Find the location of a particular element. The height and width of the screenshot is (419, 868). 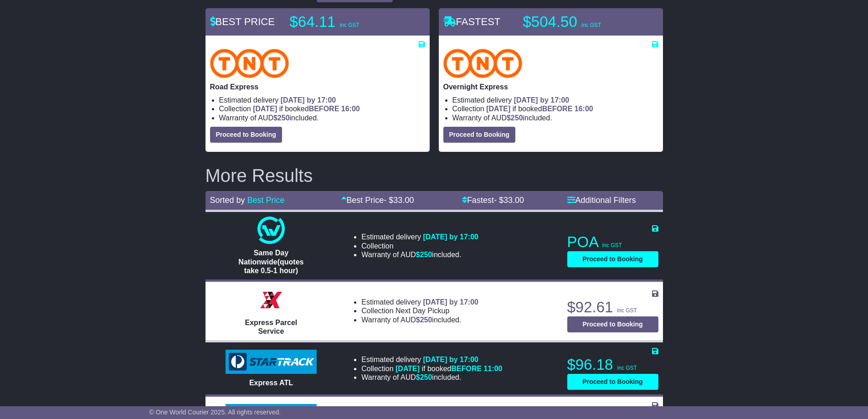

a: Fastest- $33.00 is located at coordinates (493, 201).